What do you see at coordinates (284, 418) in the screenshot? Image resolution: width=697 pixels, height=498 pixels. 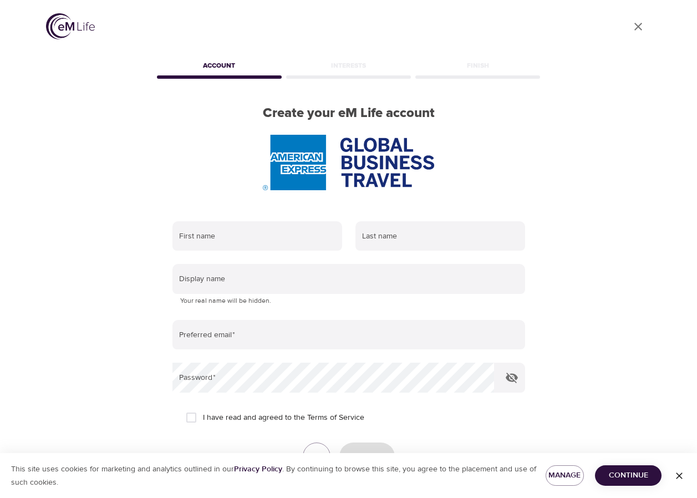 I see `span: I have read and agreed to the` at bounding box center [284, 418].